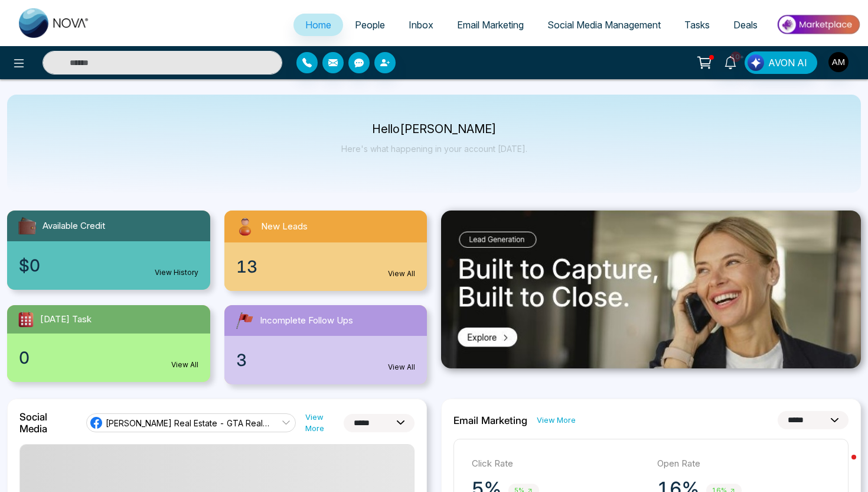  Describe the element at coordinates (24, 357) in the screenshot. I see `span: 0` at that location.